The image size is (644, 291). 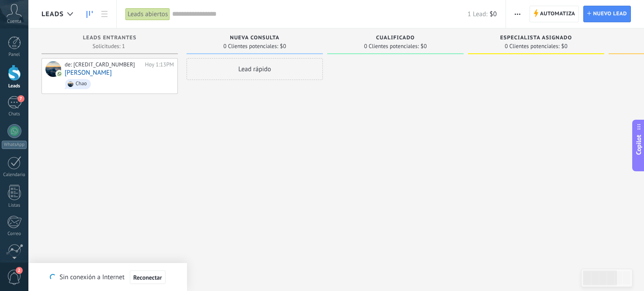 What do you see at coordinates (14, 22) in the screenshot?
I see `span: Cuenta` at bounding box center [14, 22].